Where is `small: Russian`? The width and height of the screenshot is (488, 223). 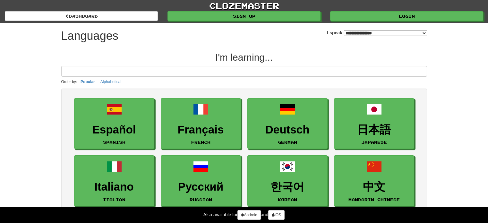
small: Russian is located at coordinates (201, 199).